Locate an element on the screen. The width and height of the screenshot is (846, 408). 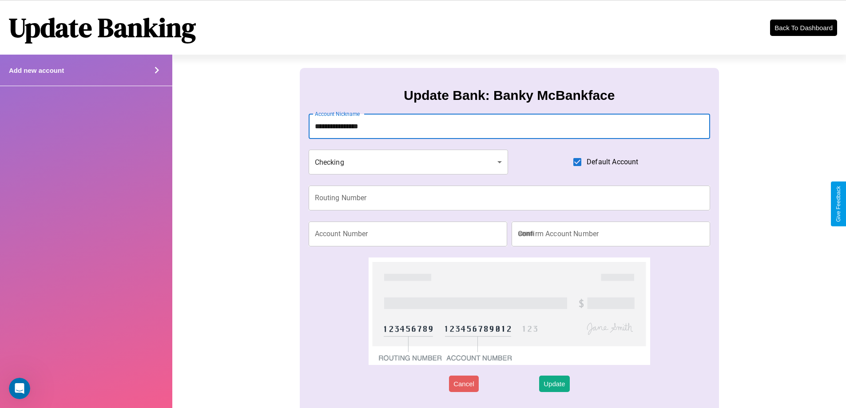
span: Default Account is located at coordinates (612, 162).